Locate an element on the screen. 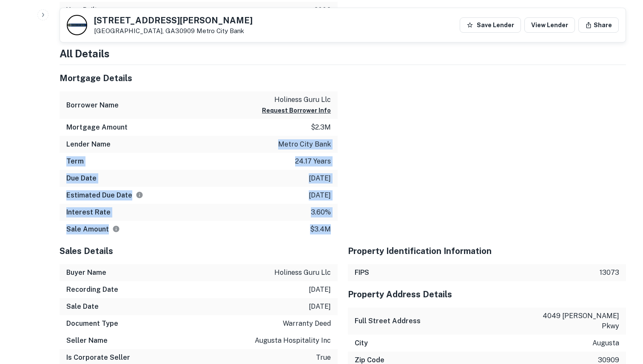 The width and height of the screenshot is (643, 364). h6: Full Street Address is located at coordinates (387, 321).